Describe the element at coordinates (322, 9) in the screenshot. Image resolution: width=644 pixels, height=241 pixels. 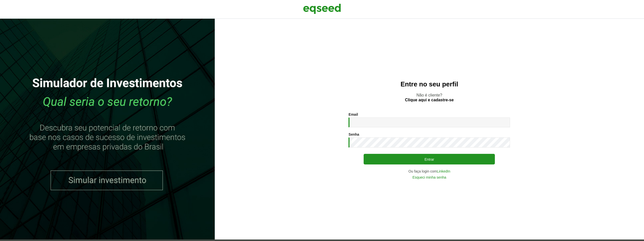
I see `img: EqSeed Logo` at that location.